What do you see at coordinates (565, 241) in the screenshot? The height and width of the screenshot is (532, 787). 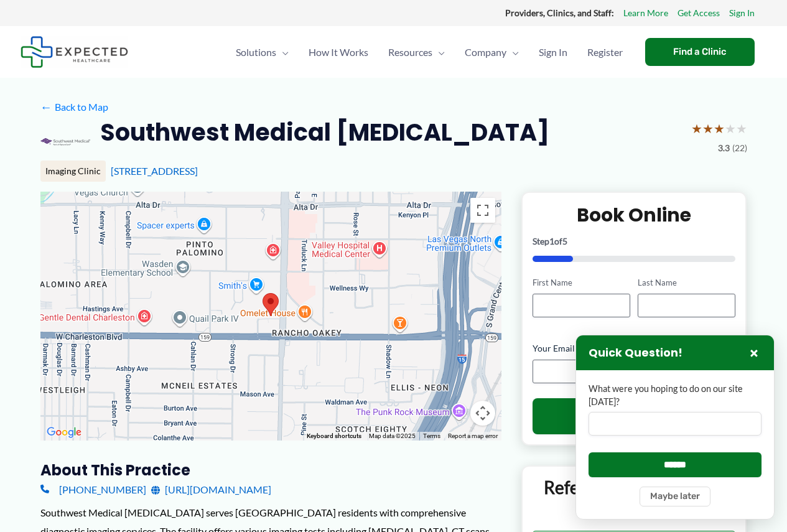 I see `span: 5` at bounding box center [565, 241].